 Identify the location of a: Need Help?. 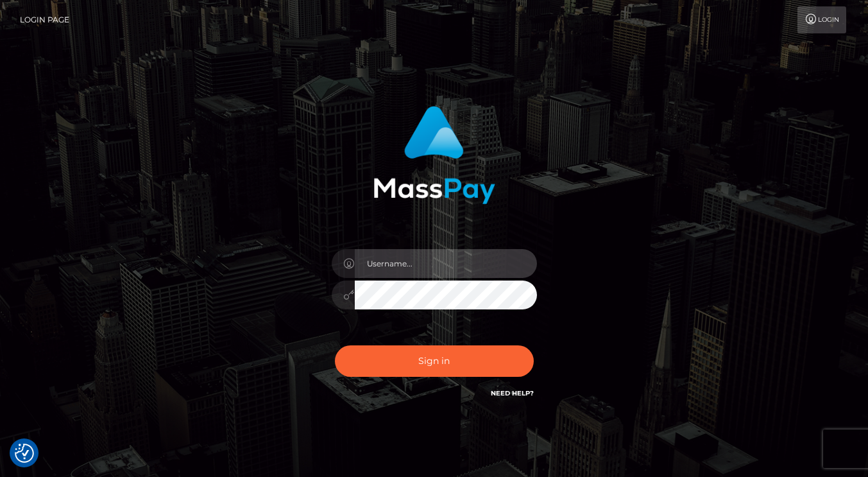
(512, 393).